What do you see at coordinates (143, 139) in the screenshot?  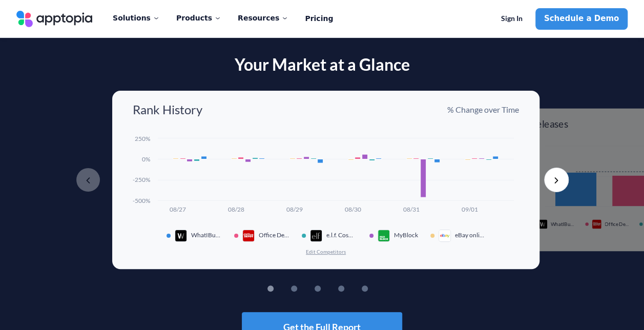 I see `text: 250%` at bounding box center [143, 139].